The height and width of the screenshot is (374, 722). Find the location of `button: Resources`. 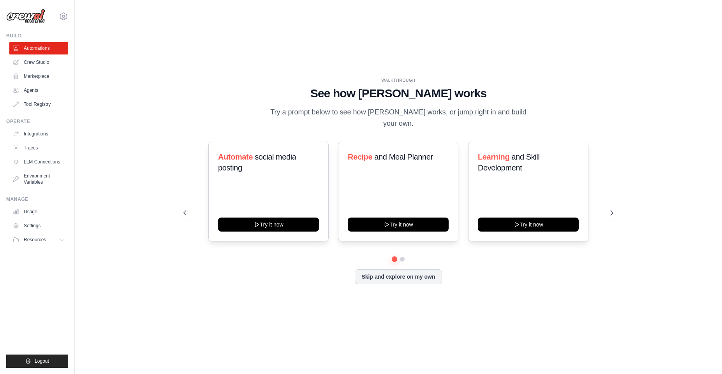

button: Resources is located at coordinates (39, 240).